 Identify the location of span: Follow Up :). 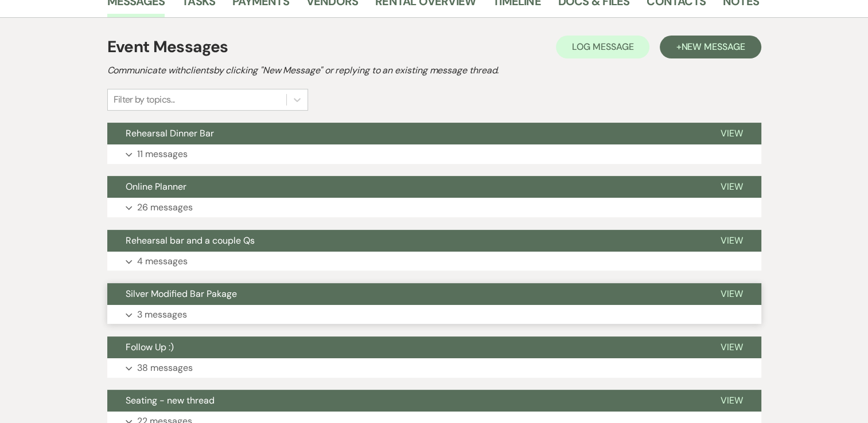
(150, 346).